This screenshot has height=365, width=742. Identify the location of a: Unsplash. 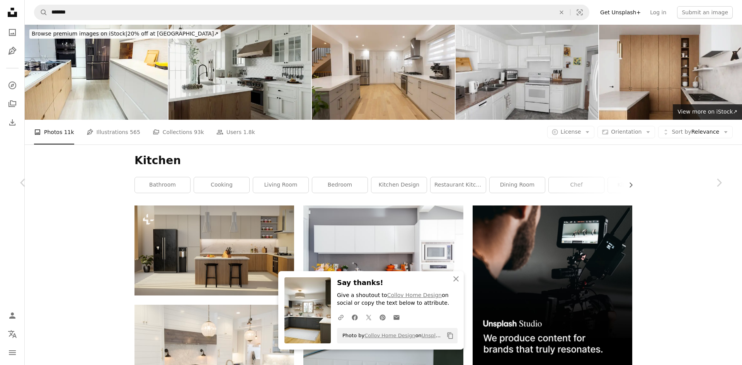
(433, 335).